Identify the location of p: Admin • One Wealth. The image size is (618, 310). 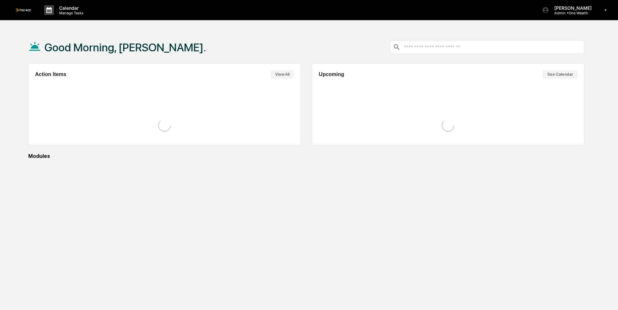
(572, 13).